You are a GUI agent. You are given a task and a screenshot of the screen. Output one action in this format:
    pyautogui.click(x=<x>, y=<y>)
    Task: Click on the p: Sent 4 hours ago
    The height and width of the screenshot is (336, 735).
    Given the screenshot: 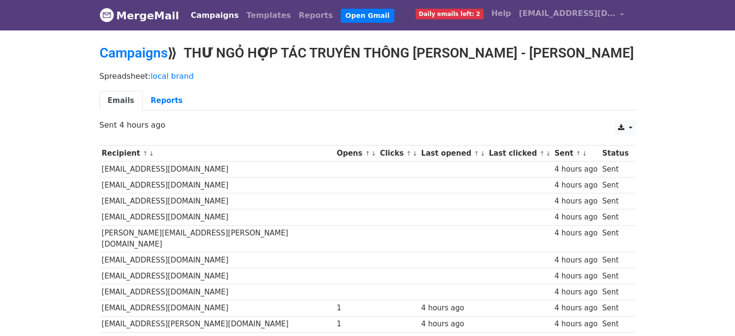 What is the action you would take?
    pyautogui.click(x=368, y=125)
    